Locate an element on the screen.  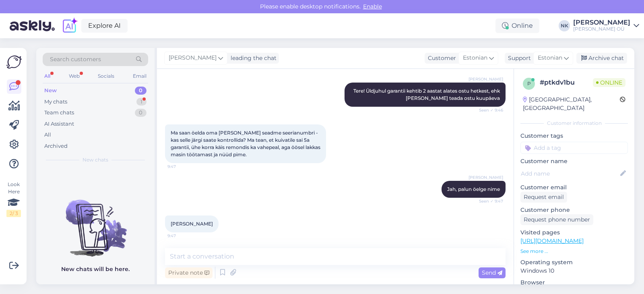
p: Customer name is located at coordinates (574, 161).